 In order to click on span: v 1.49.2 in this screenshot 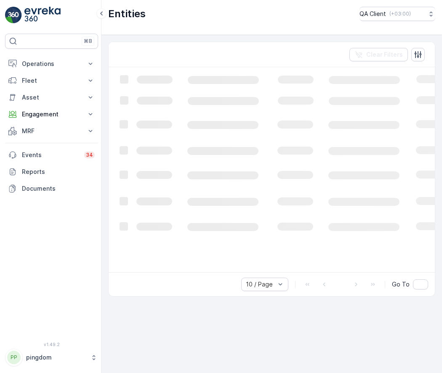, I will do `click(51, 345)`.